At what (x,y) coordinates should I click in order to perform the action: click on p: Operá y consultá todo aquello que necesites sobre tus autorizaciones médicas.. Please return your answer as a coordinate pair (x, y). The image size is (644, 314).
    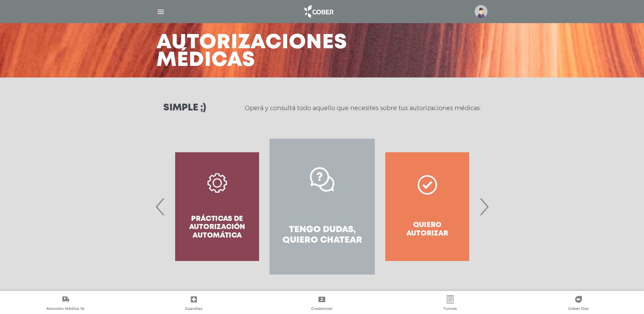
    Looking at the image, I should click on (363, 108).